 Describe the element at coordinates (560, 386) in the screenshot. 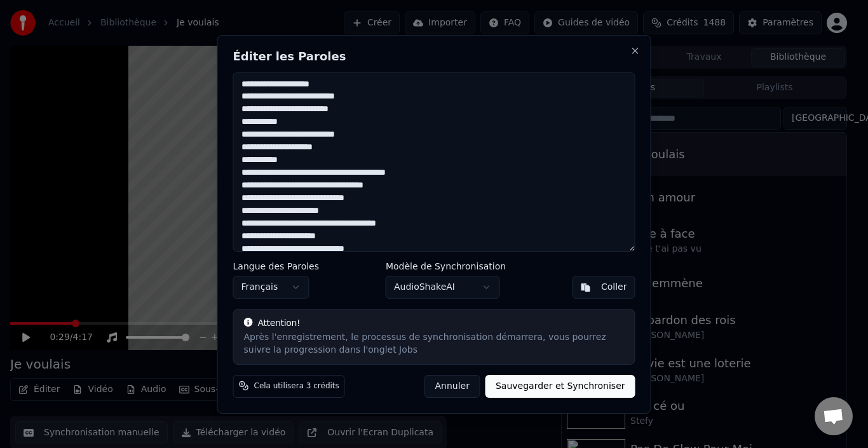

I see `button: Sauvegarder et Synchroniser` at that location.